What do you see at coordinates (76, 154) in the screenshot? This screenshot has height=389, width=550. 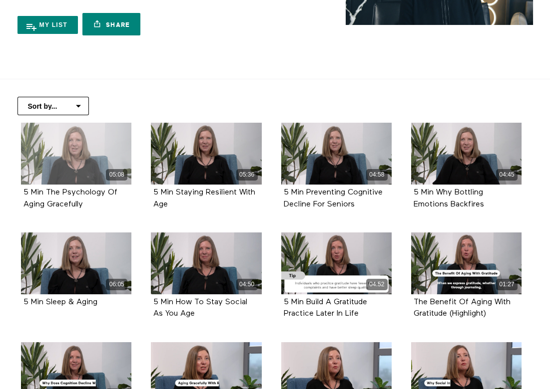 I see `a: 5 Min The Psychology Of Aging Gracefully 05:08` at bounding box center [76, 154].